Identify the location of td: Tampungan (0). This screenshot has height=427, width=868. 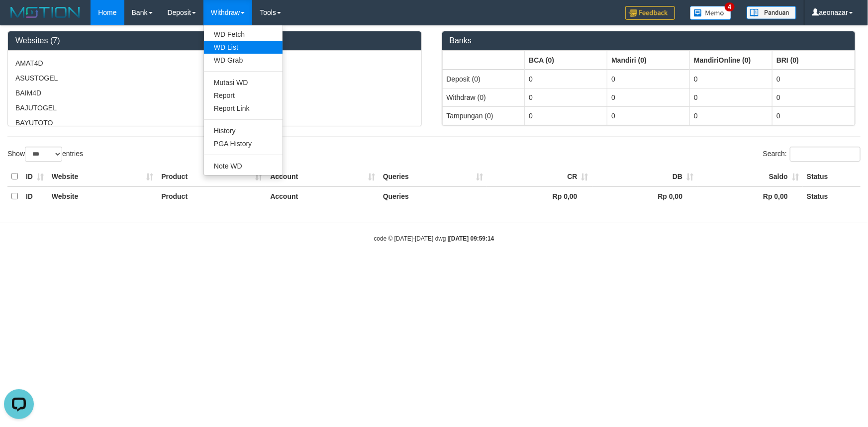
(483, 115).